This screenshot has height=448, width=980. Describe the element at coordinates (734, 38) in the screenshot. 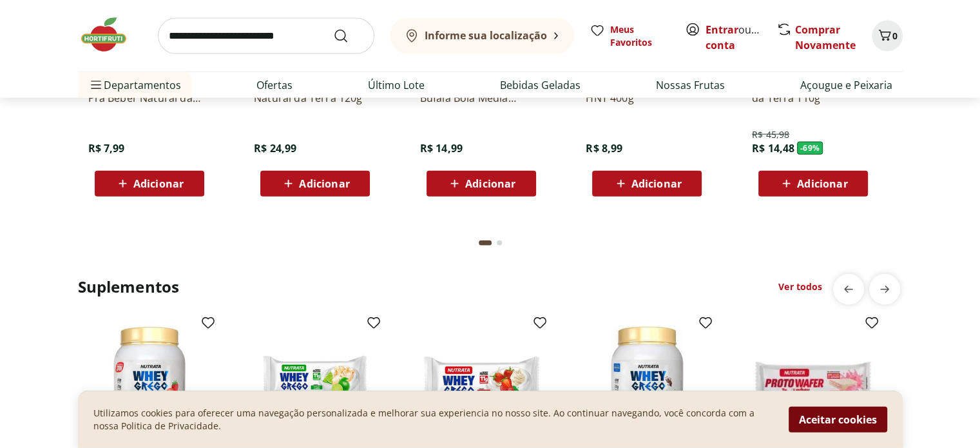

I see `span: ou` at that location.